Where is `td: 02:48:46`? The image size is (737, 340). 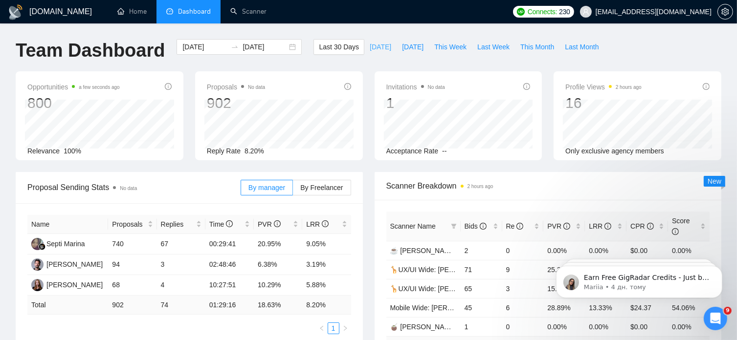 td: 02:48:46 is located at coordinates (229, 265).